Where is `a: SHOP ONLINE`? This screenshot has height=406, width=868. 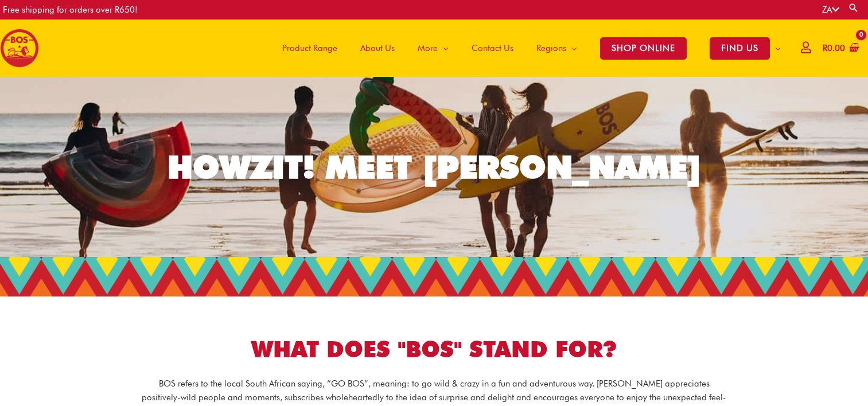
a: SHOP ONLINE is located at coordinates (643, 48).